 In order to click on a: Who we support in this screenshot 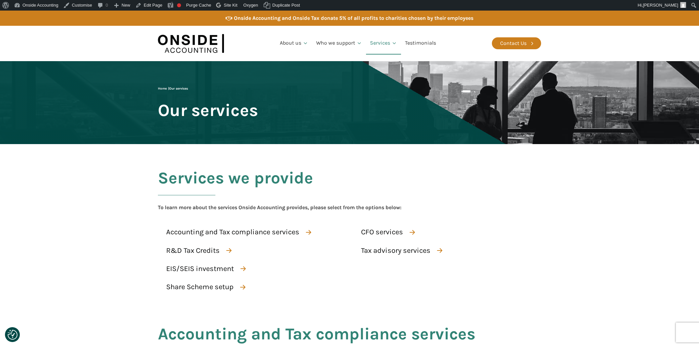, I will do `click(339, 43)`.